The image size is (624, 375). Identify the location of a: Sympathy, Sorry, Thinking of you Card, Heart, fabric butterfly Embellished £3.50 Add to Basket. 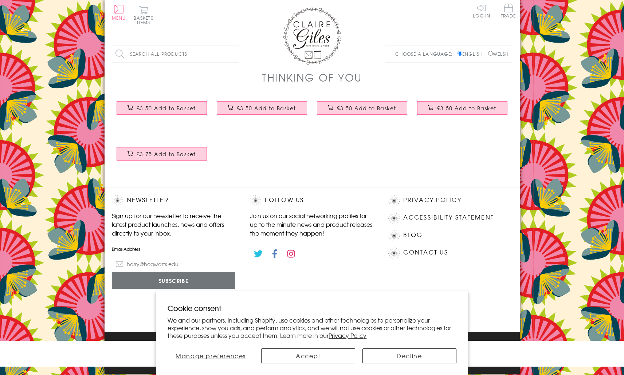
(362, 112).